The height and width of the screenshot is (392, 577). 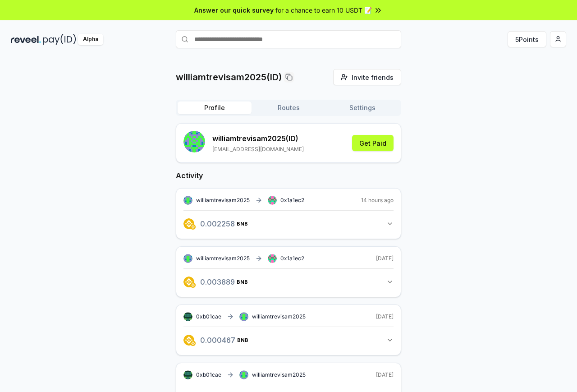 I want to click on h2: Activity, so click(x=288, y=176).